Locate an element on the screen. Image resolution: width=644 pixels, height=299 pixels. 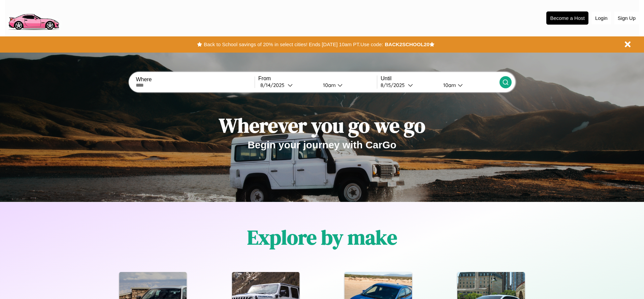
h1: Explore by make is located at coordinates (322, 237).